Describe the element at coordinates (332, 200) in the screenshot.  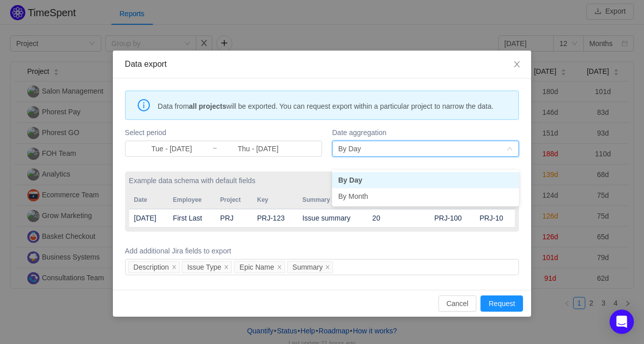
I see `th: Summary` at that location.